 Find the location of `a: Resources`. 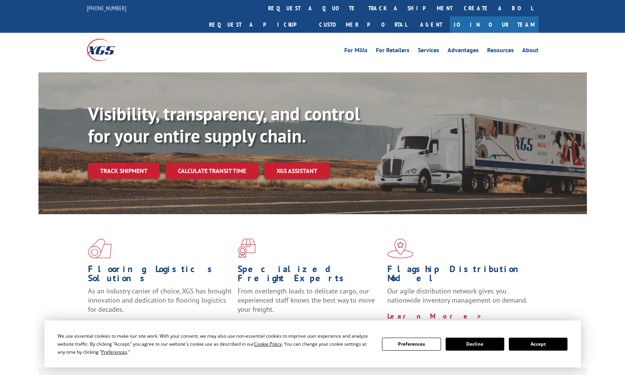

a: Resources is located at coordinates (501, 51).